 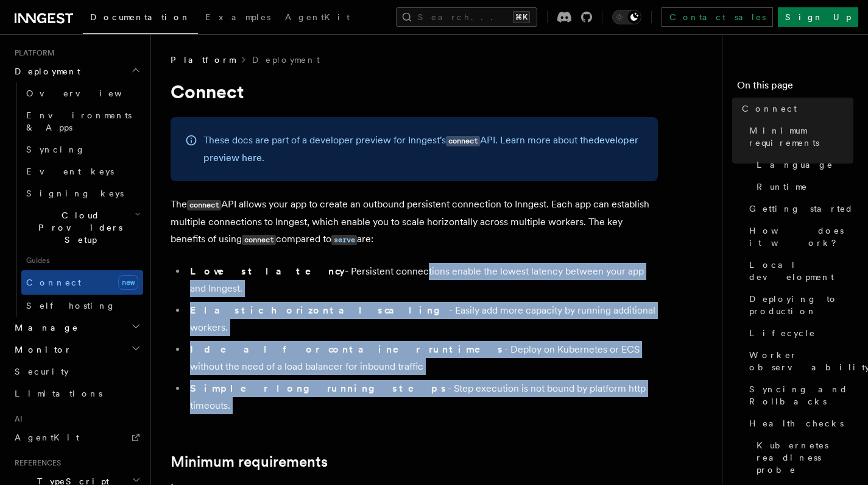 I want to click on span: How does it work?, so click(x=801, y=237).